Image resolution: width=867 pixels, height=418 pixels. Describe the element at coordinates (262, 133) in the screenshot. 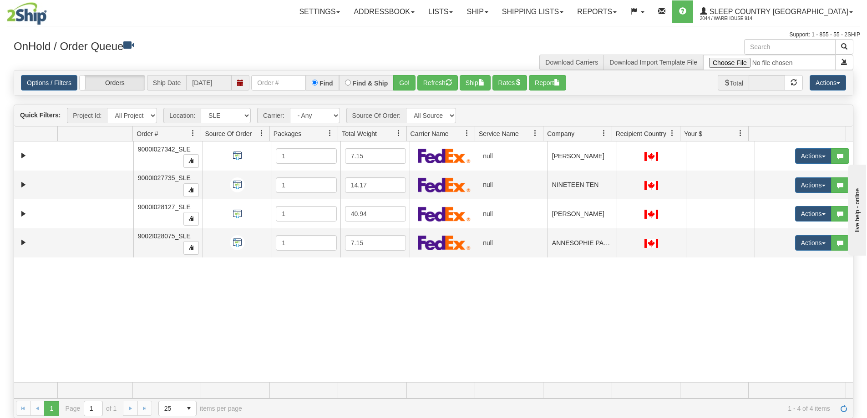

I see `a: Source Of Order filter column settings` at that location.